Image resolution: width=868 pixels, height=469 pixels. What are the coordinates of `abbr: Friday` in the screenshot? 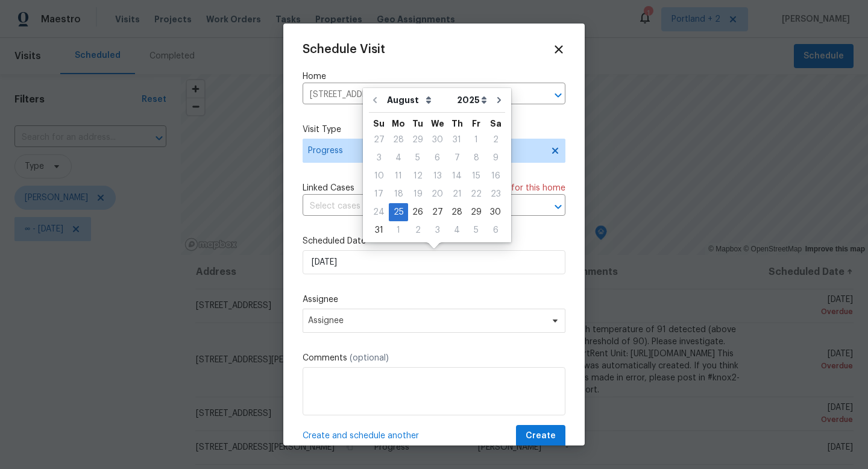 It's located at (476, 124).